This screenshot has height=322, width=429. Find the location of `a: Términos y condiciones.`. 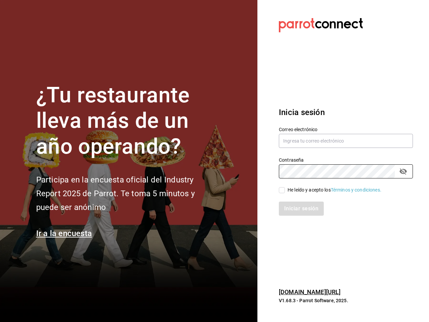

a: Términos y condiciones. is located at coordinates (356, 190).